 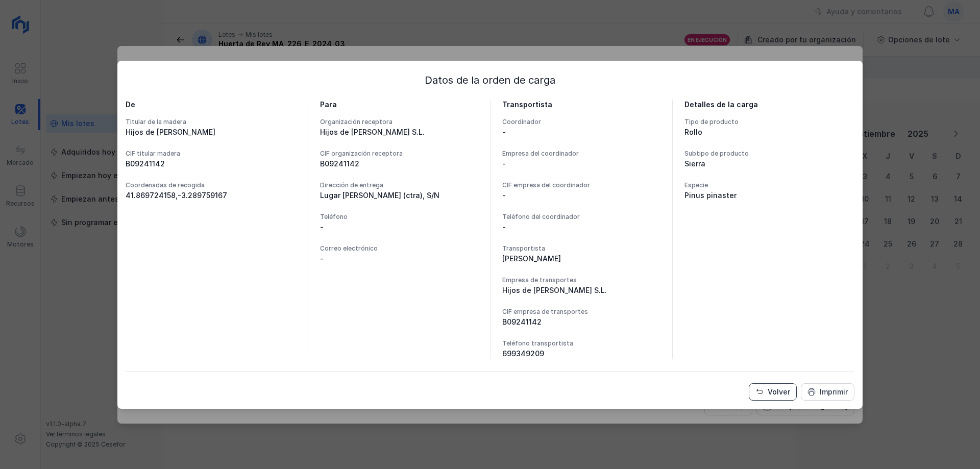 I want to click on div: Organización receptora, so click(x=399, y=122).